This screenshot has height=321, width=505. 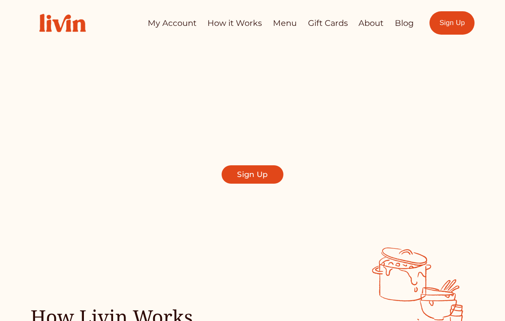 What do you see at coordinates (63, 23) in the screenshot?
I see `img: Livin` at bounding box center [63, 23].